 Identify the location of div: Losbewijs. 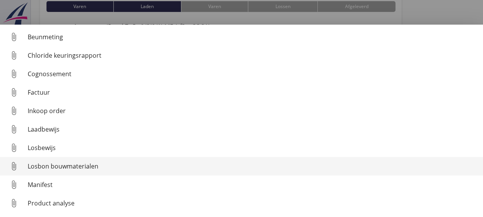
(252, 148).